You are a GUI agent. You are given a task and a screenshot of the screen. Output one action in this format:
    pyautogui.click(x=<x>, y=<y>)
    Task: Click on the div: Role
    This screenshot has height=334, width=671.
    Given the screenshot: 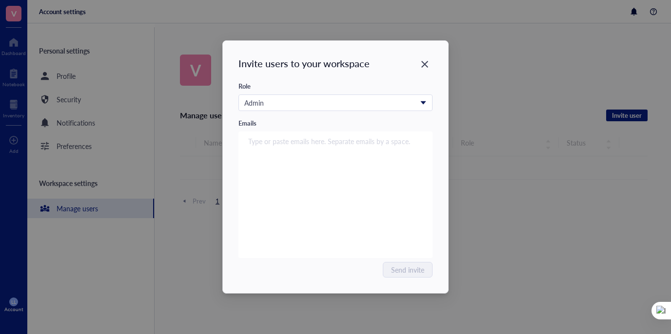 What is the action you would take?
    pyautogui.click(x=244, y=86)
    